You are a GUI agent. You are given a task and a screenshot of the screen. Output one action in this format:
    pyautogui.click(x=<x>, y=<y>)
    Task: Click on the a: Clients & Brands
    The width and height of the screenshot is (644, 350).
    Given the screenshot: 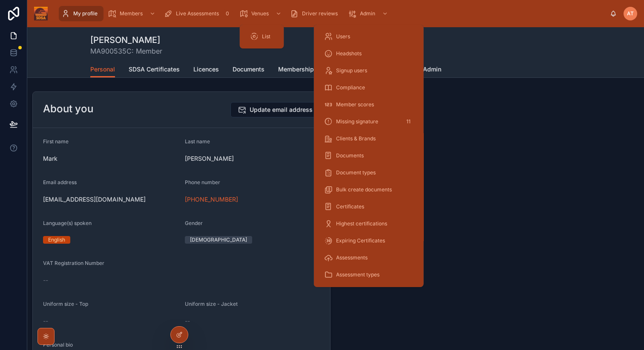 What is the action you would take?
    pyautogui.click(x=369, y=139)
    